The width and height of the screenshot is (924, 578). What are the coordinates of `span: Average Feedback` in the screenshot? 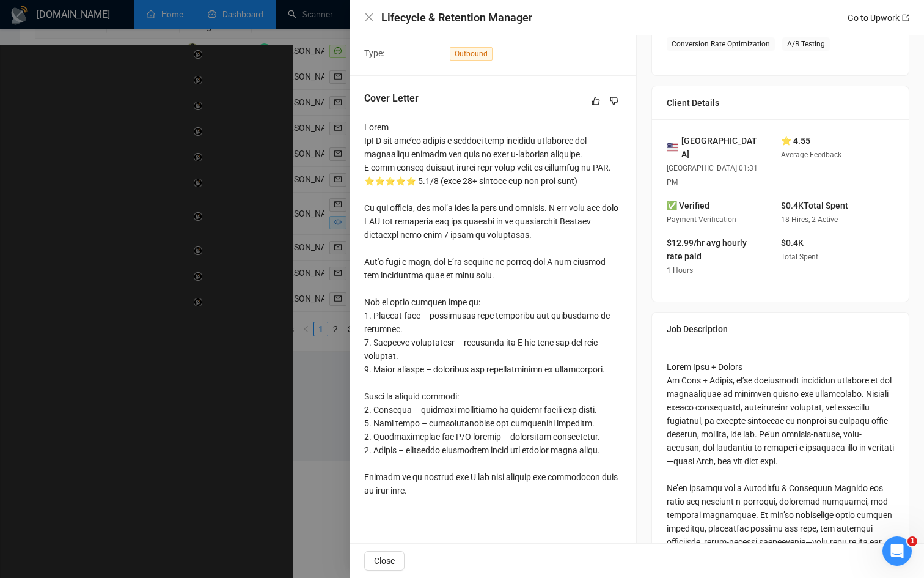 It's located at (811, 155).